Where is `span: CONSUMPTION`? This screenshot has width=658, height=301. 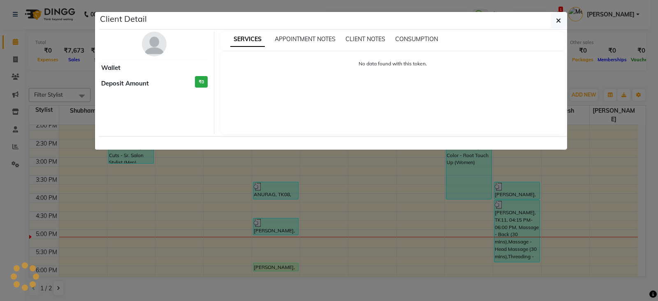 span: CONSUMPTION is located at coordinates (416, 39).